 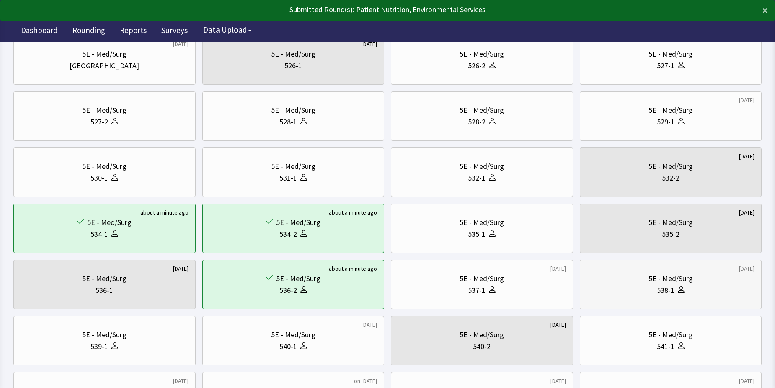 What do you see at coordinates (133, 31) in the screenshot?
I see `a: Reports` at bounding box center [133, 31].